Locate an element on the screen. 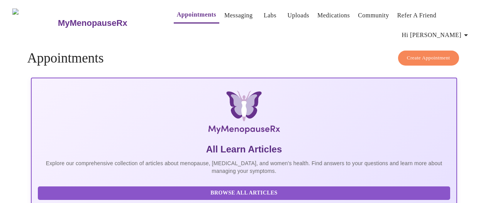 Image resolution: width=488 pixels, height=203 pixels. span: Browse All Articles is located at coordinates (244, 193).